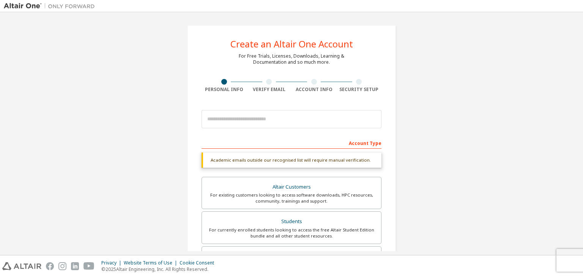 The image size is (583, 277). Describe the element at coordinates (291, 59) in the screenshot. I see `div: For Free Trials, Licenses, Downloads, Learning & Documentation and so much more.` at that location.